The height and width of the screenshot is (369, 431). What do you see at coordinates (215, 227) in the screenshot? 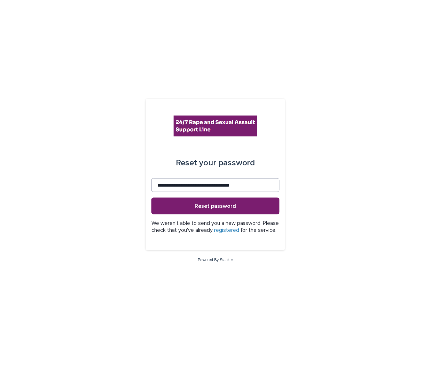
I see `p: We weren't able to send you a new password. Please check that you've already for the service.` at bounding box center [215, 227].